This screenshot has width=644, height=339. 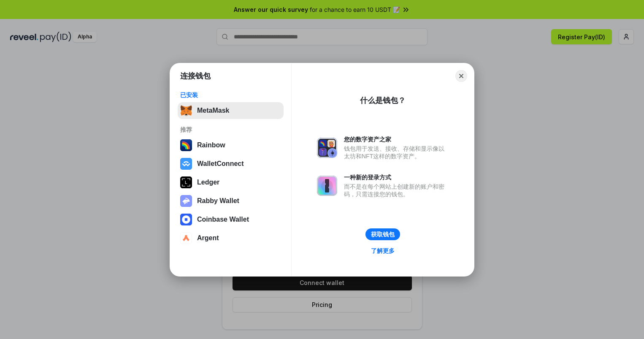 What do you see at coordinates (461, 76) in the screenshot?
I see `button: Close` at bounding box center [461, 76].